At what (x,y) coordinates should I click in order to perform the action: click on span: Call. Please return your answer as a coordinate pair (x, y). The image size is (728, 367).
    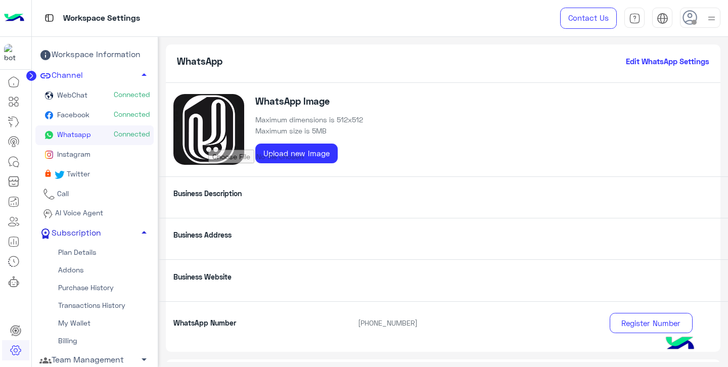
    Looking at the image, I should click on (62, 193).